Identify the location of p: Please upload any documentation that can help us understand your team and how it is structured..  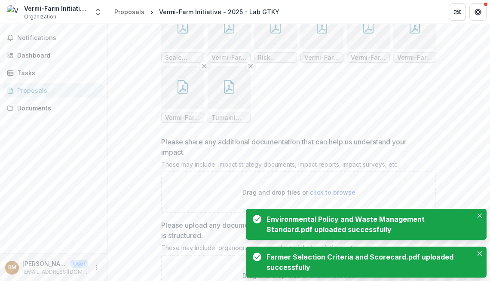
(296, 230).